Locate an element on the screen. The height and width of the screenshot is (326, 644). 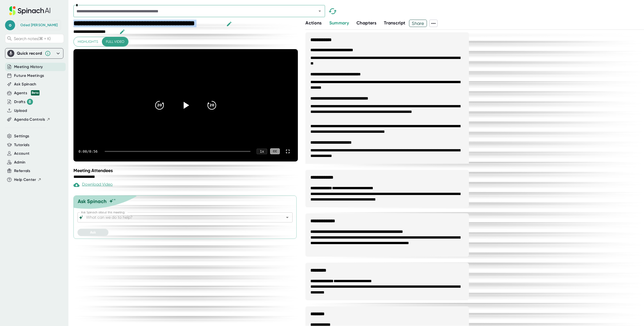
div: Meeting Attendees is located at coordinates (186, 171).